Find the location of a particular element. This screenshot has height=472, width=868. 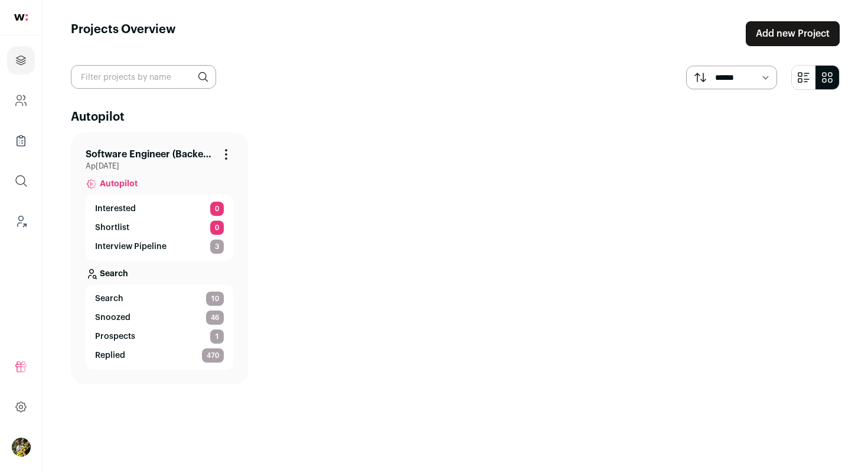

a: Replied 470 is located at coordinates (159, 355).